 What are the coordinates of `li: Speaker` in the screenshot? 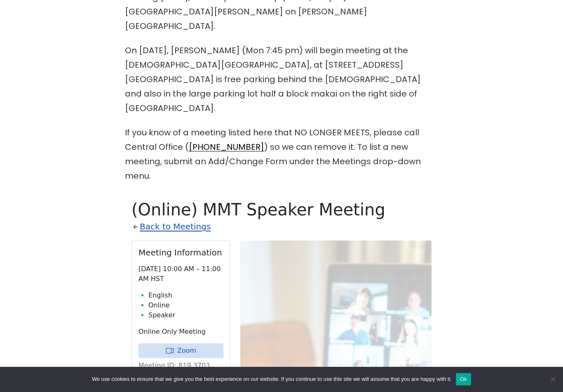 It's located at (186, 315).